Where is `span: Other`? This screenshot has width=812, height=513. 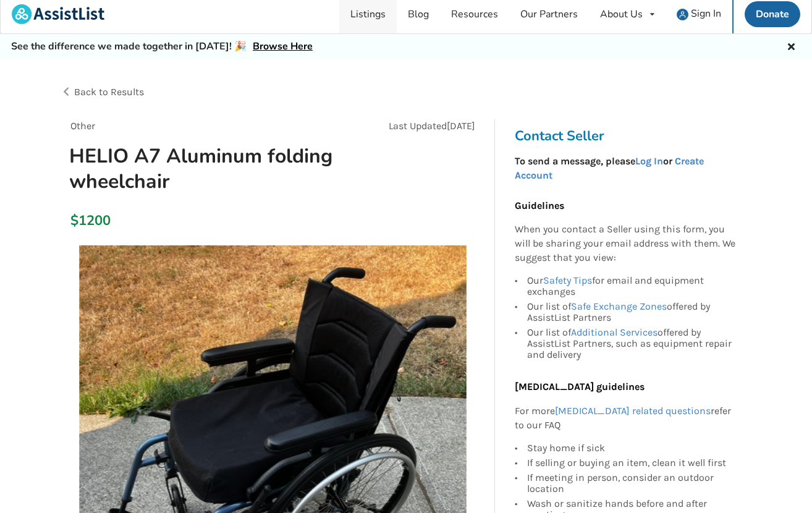
span: Other is located at coordinates (82, 125).